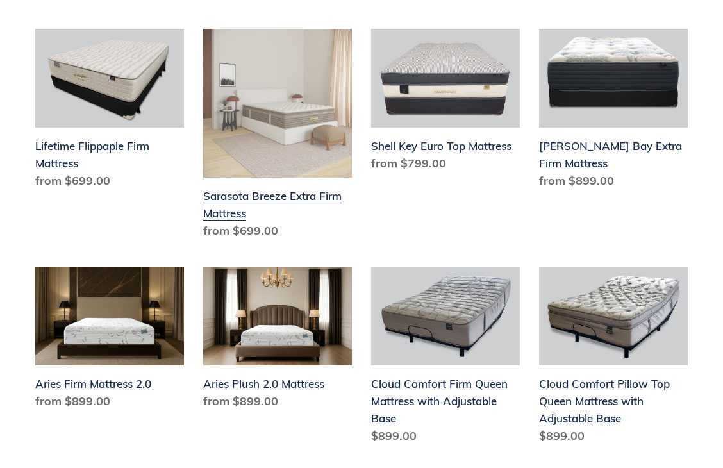  What do you see at coordinates (446, 103) in the screenshot?
I see `a: Shell Key Euro Top Mattress` at bounding box center [446, 103].